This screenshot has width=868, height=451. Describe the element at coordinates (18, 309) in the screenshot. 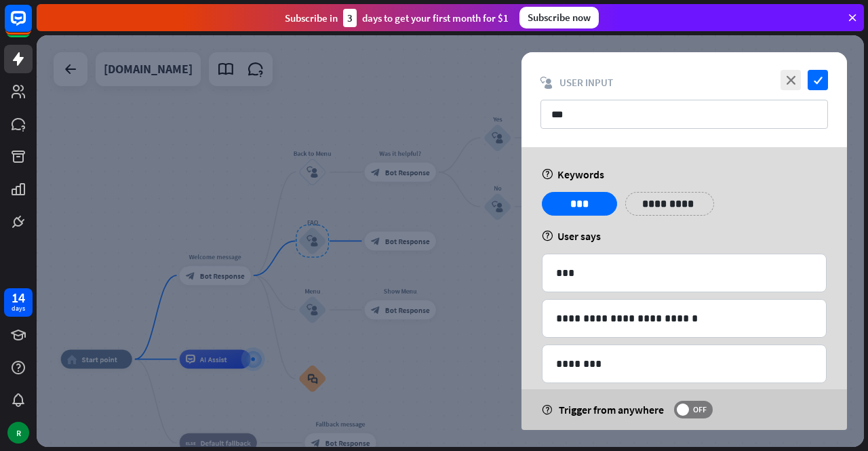

I see `div: days` at that location.